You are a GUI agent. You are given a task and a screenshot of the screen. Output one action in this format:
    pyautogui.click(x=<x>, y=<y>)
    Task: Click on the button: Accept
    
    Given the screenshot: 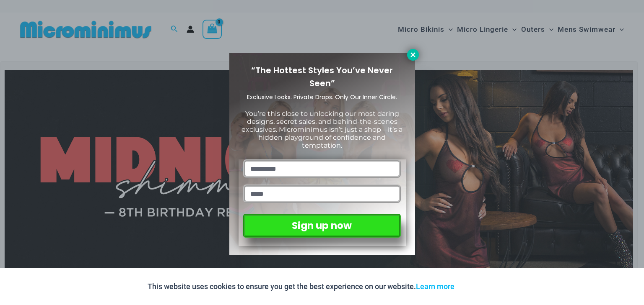 What is the action you would take?
    pyautogui.click(x=478, y=287)
    